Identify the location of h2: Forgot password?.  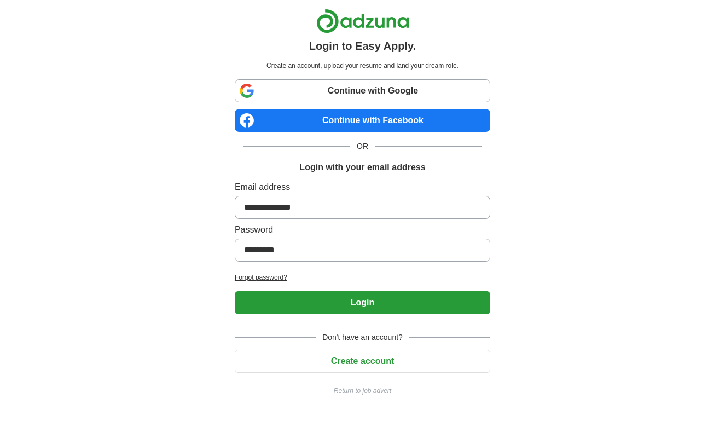
(362, 277).